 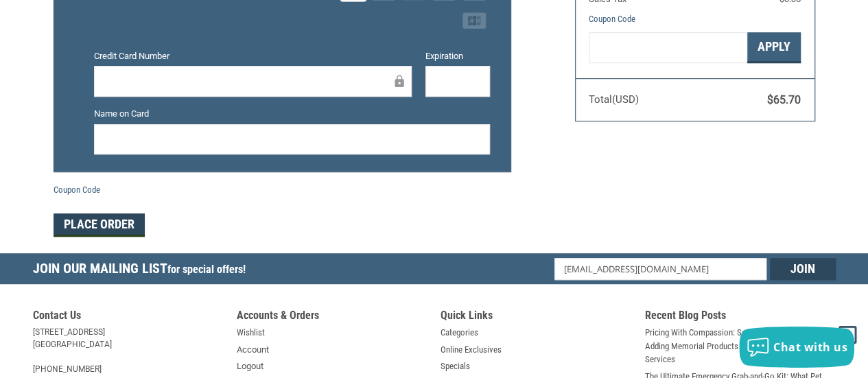 I want to click on h5: Recent Blog Posts, so click(x=741, y=317).